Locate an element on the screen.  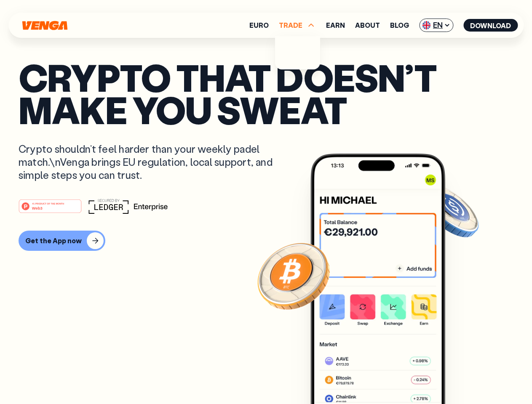
button: Get the App now is located at coordinates (62, 241).